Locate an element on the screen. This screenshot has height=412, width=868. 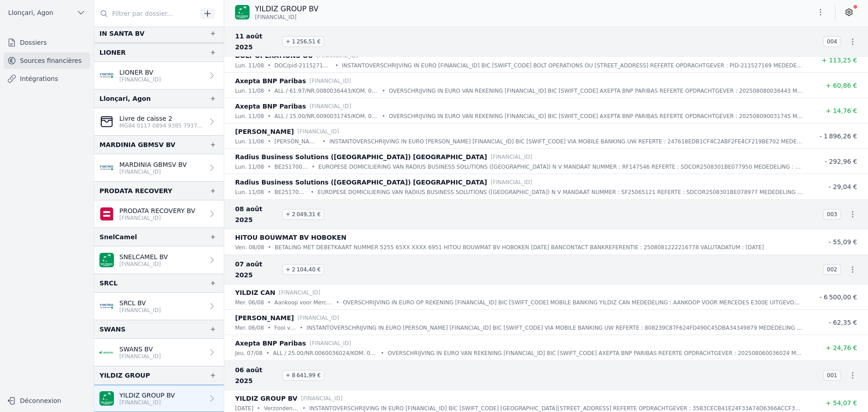
span: + 24,76 € is located at coordinates (841, 347).